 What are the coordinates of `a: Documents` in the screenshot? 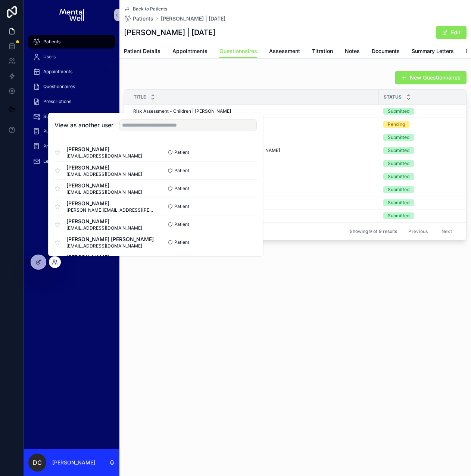 It's located at (385, 52).